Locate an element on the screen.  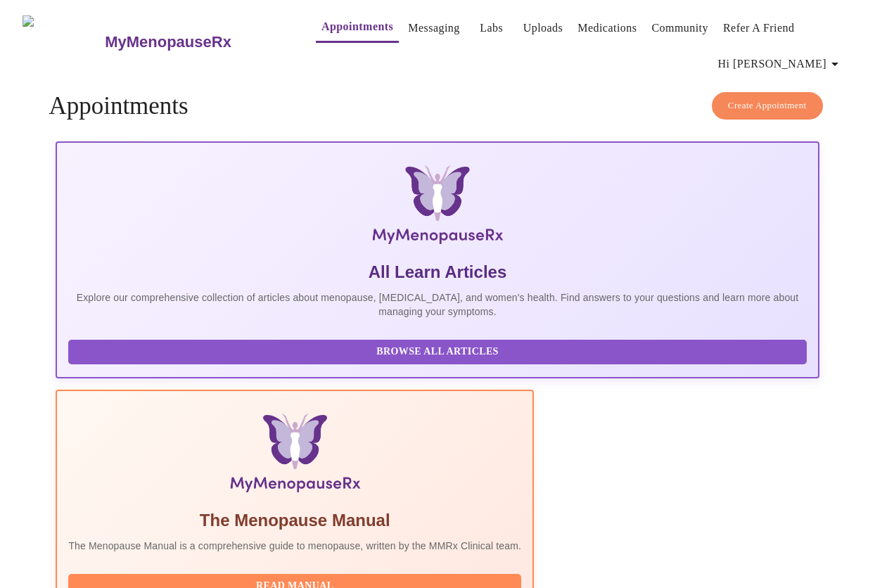
button: Labs is located at coordinates (491, 28).